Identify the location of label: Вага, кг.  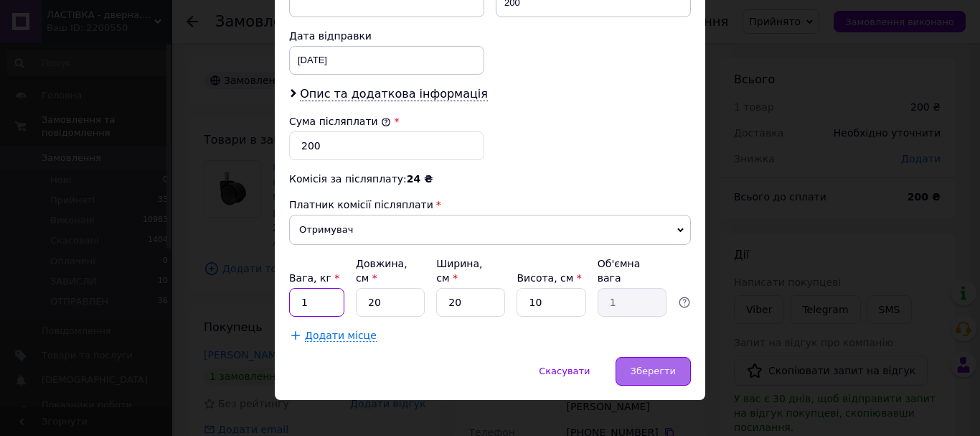
(314, 277).